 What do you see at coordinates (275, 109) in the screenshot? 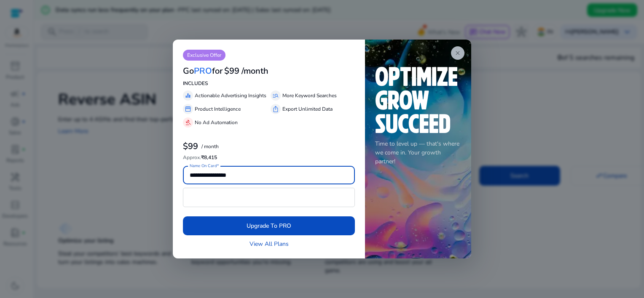
I see `span: ios_share` at bounding box center [275, 109].